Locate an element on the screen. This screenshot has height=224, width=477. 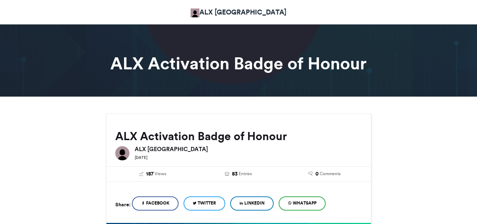
span: Facebook is located at coordinates (158, 203).